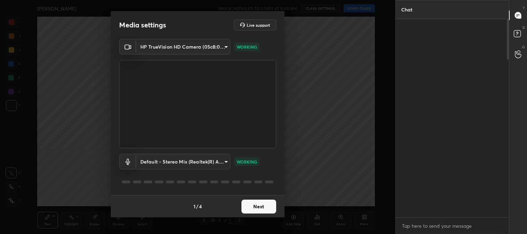 This screenshot has height=234, width=527. I want to click on button: Next, so click(259, 207).